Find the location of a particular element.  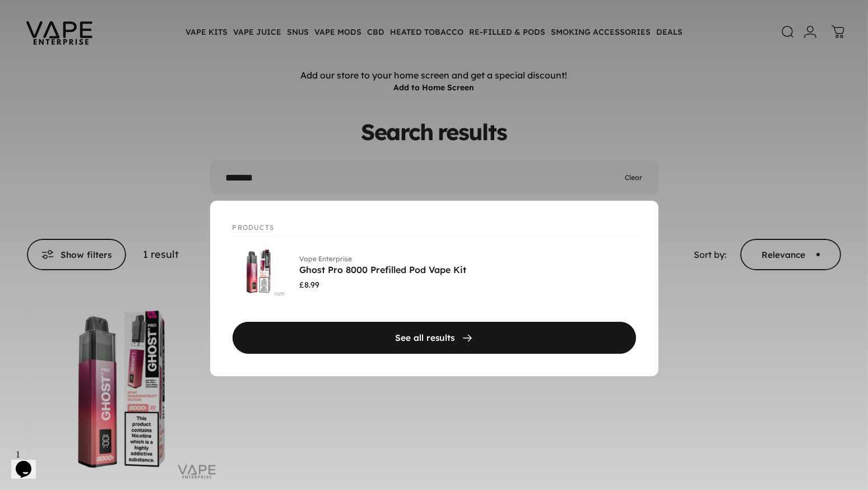

span: £8.99 is located at coordinates (310, 285).